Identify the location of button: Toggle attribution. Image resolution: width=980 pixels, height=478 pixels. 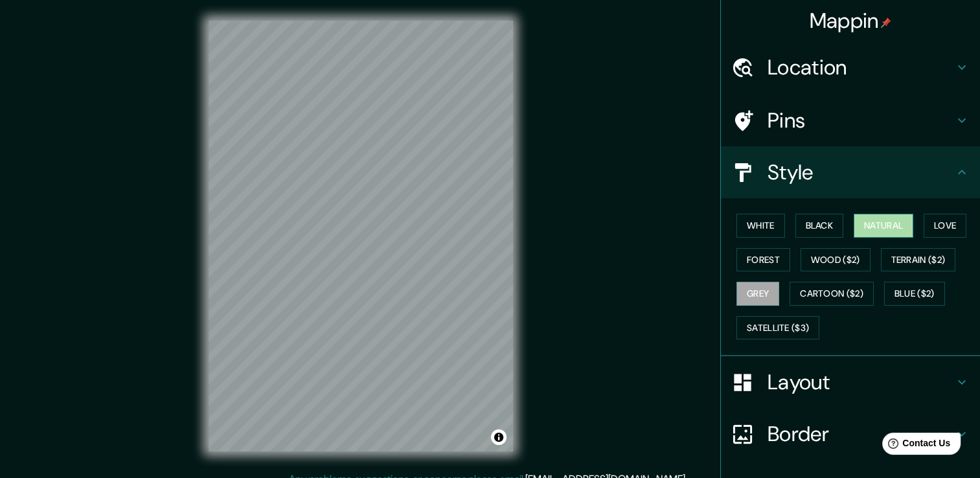
(499, 437).